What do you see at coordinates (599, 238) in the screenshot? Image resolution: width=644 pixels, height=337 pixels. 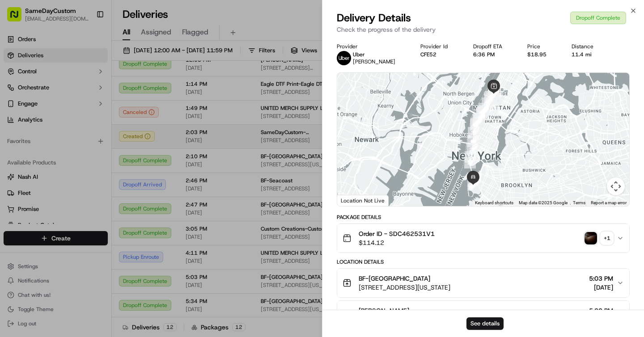 I see `button: photo_proof_of_delivery image+1` at bounding box center [599, 238].